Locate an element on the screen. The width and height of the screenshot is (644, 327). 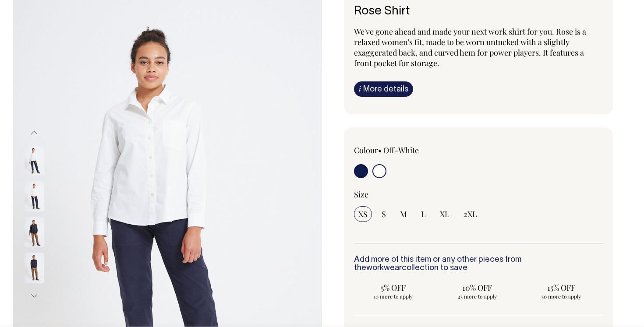
span: XL is located at coordinates (444, 214).